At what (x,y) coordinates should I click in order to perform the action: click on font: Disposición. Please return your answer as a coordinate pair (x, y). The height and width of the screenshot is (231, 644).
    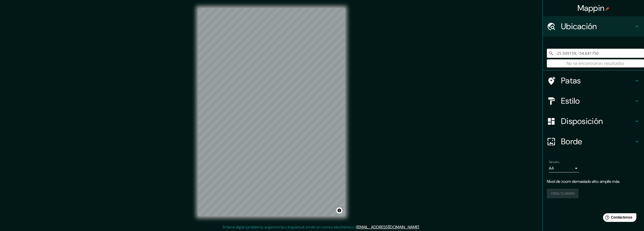
    Looking at the image, I should click on (582, 121).